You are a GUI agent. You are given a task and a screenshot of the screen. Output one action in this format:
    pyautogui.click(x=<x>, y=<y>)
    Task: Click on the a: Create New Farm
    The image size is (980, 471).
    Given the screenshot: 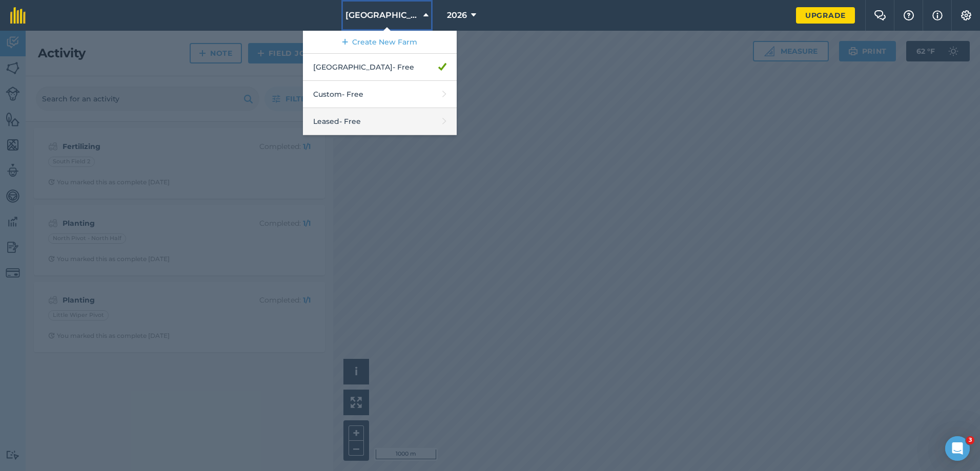 What is the action you would take?
    pyautogui.click(x=380, y=42)
    